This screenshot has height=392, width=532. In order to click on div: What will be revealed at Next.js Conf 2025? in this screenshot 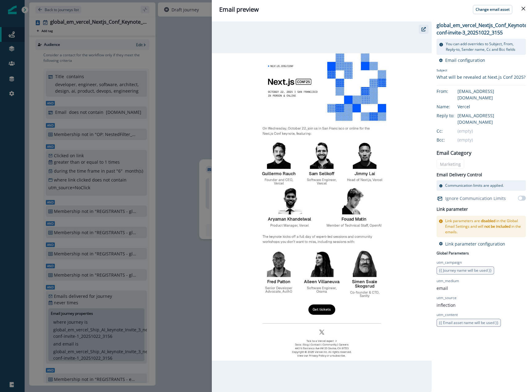, I will do `click(481, 77)`.